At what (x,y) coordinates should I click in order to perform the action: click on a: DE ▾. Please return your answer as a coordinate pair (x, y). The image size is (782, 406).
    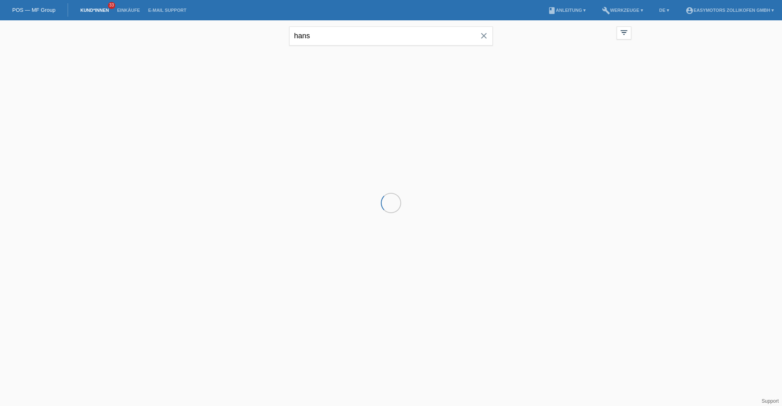
    Looking at the image, I should click on (664, 10).